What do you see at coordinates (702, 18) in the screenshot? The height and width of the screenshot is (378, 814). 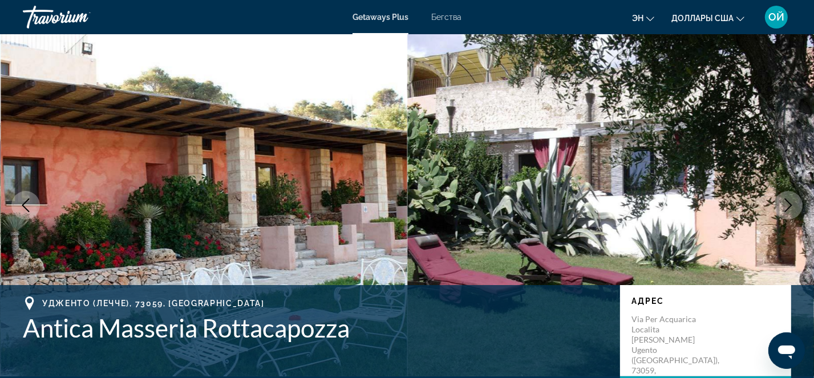 I see `span: Доллары США` at bounding box center [702, 18].